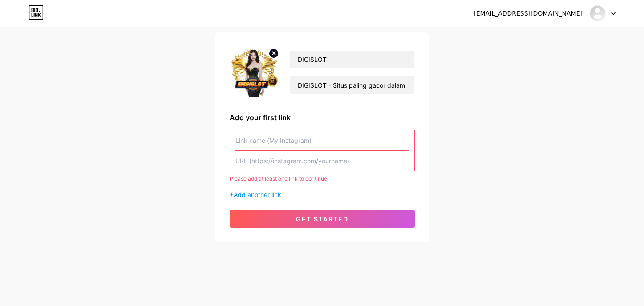 Image resolution: width=644 pixels, height=306 pixels. What do you see at coordinates (352, 59) in the screenshot?
I see `input: Your name` at bounding box center [352, 59].